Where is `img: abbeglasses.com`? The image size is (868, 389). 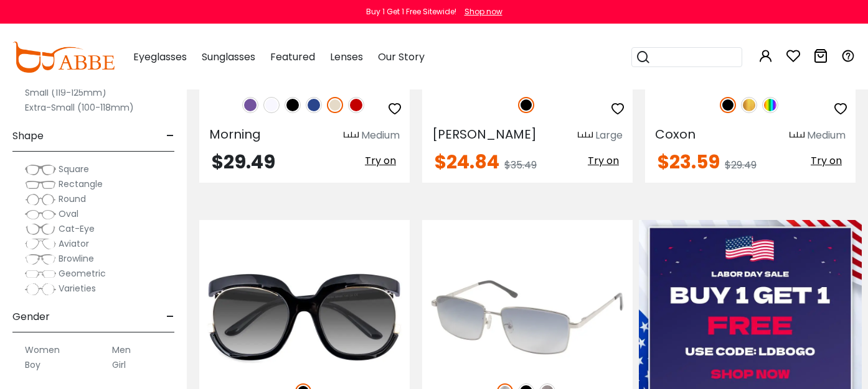
img: abbeglasses.com is located at coordinates (64, 57).